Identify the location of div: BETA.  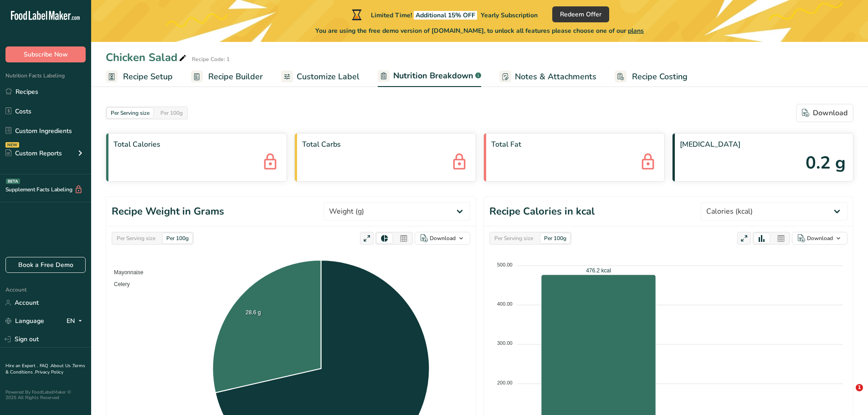
(13, 181).